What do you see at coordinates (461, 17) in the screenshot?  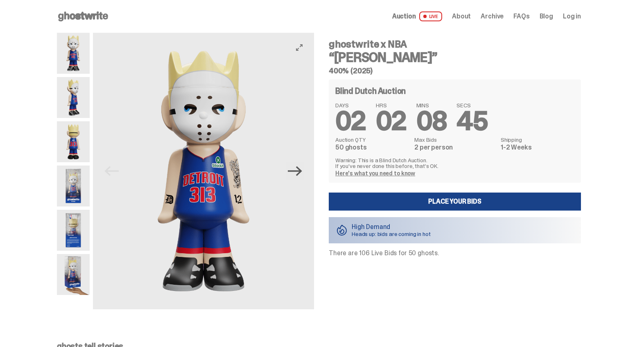 I see `span: About` at bounding box center [461, 17].